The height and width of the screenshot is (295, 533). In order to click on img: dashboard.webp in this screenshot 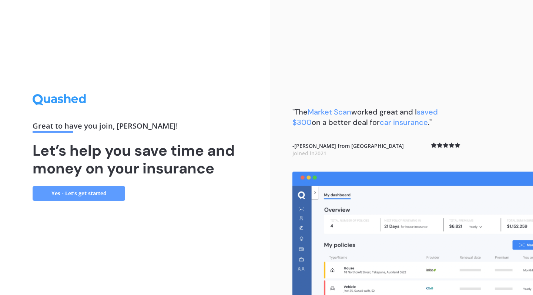, I will do `click(413, 233)`.